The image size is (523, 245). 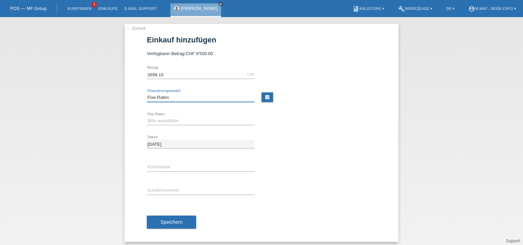 I want to click on i: account_circle, so click(x=472, y=9).